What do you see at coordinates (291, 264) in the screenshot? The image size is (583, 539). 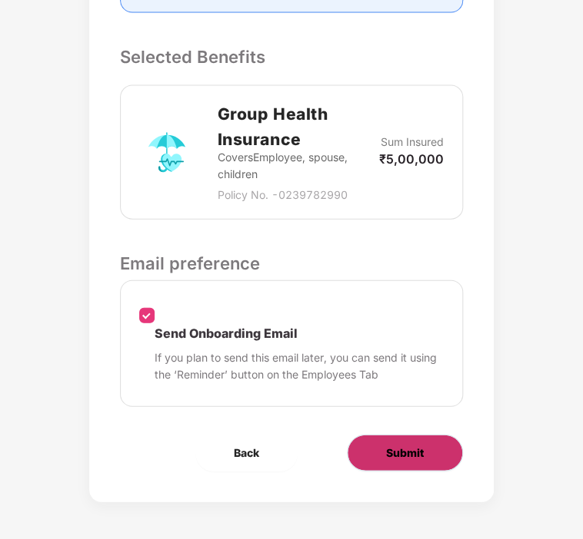 I see `p: Email preference` at bounding box center [291, 264].